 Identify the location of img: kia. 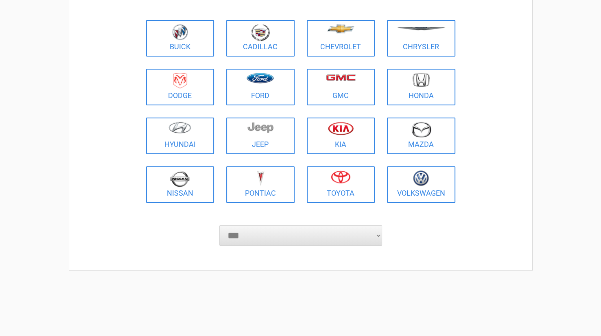
(340, 128).